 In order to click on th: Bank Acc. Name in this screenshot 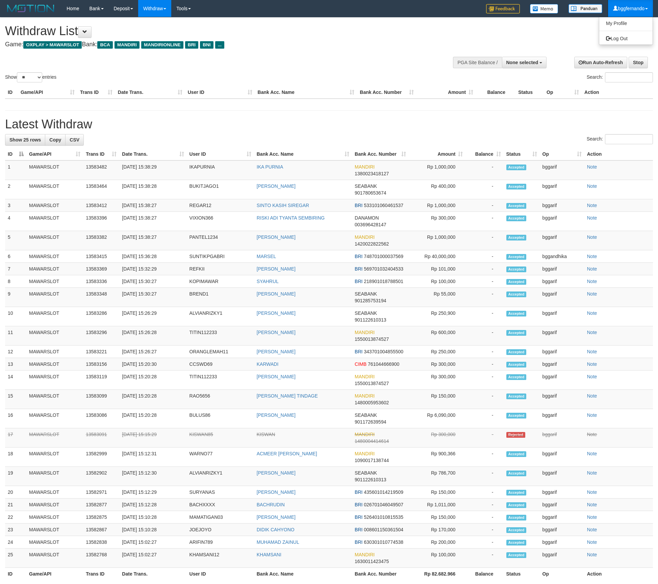, I will do `click(306, 92)`.